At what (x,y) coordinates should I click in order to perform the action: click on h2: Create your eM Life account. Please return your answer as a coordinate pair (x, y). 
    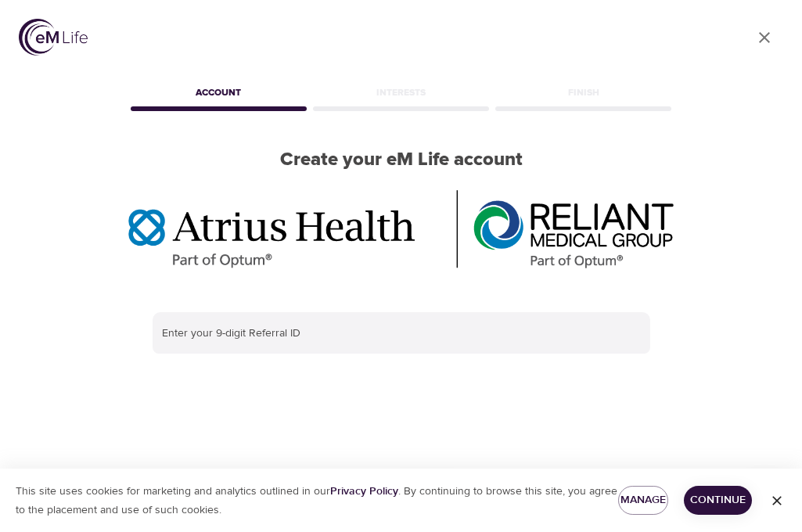
    Looking at the image, I should click on (401, 159).